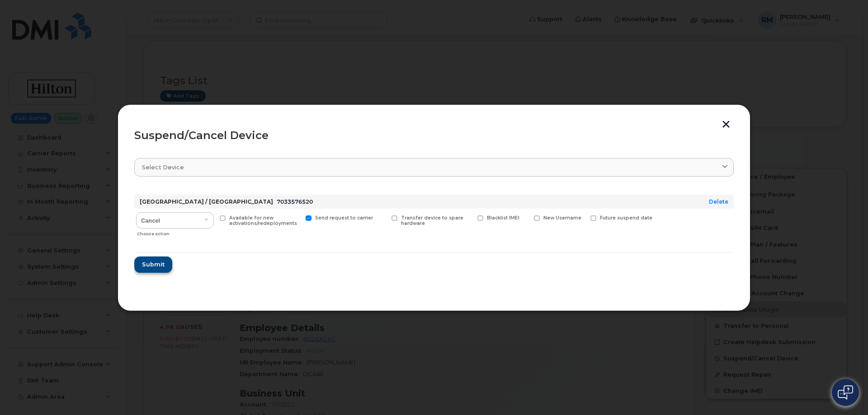 The width and height of the screenshot is (868, 415). What do you see at coordinates (294, 201) in the screenshot?
I see `span: 7033576520` at bounding box center [294, 201].